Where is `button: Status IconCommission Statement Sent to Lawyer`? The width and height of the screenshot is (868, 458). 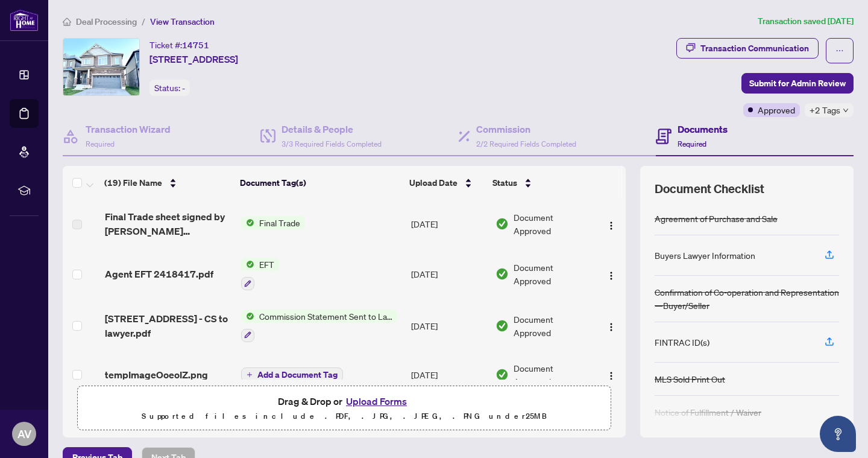
button: Status IconCommission Statement Sent to Lawyer is located at coordinates (318, 325).